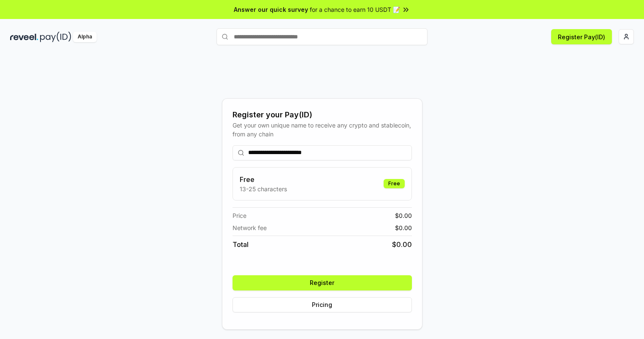  What do you see at coordinates (322, 283) in the screenshot?
I see `button: Register` at bounding box center [322, 283].